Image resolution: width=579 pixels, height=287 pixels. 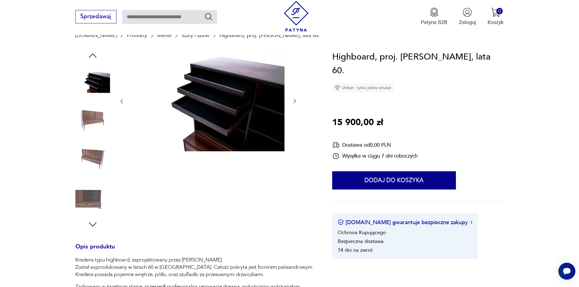 What do you see at coordinates (336, 145) in the screenshot?
I see `img: Ikona dostawy` at bounding box center [336, 145].